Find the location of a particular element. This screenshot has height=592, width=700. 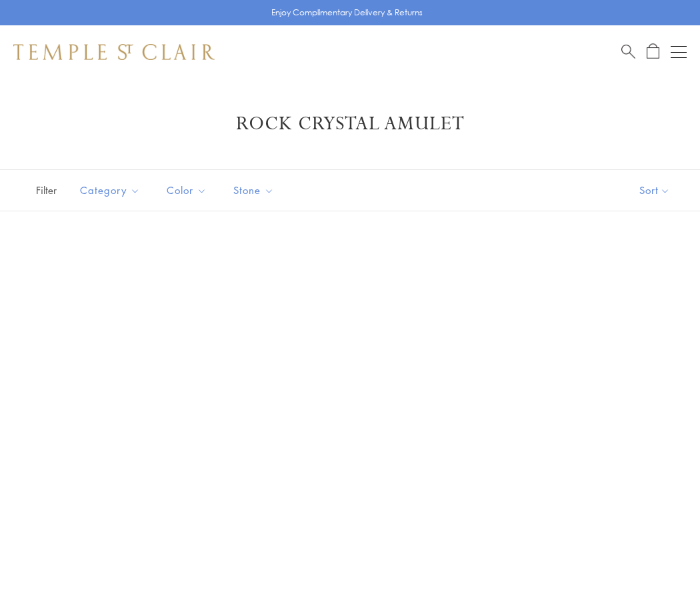

a: Search is located at coordinates (628, 51).